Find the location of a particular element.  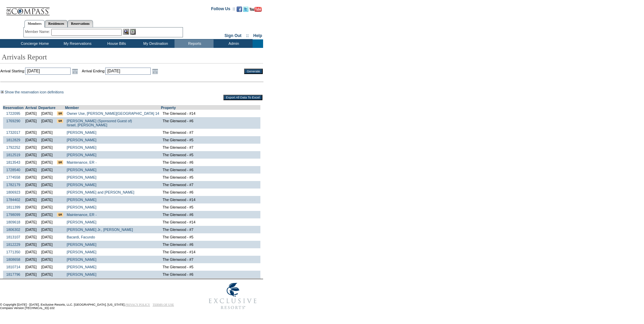

a: Members is located at coordinates (35, 24).